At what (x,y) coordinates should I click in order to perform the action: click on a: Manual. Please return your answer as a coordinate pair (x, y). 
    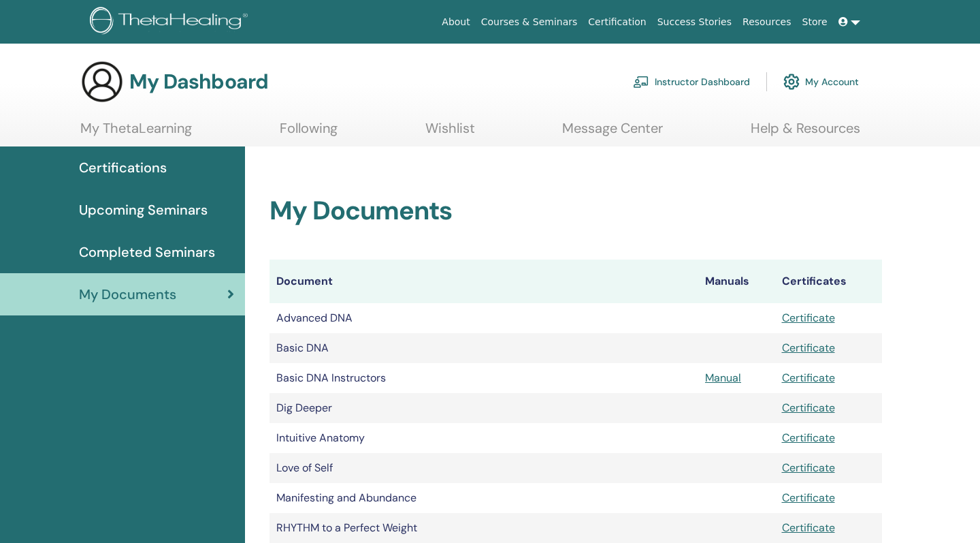
    Looking at the image, I should click on (723, 377).